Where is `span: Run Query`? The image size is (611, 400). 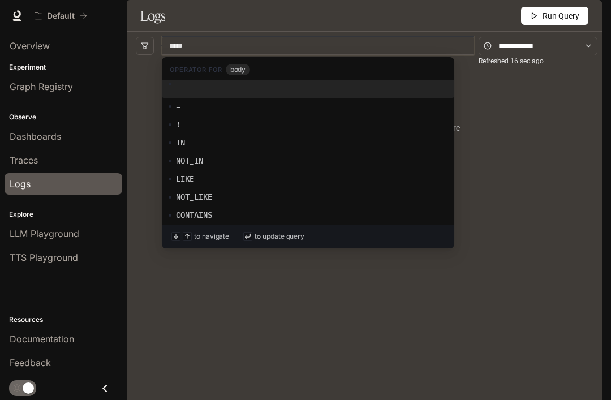 span: Run Query is located at coordinates (561, 16).